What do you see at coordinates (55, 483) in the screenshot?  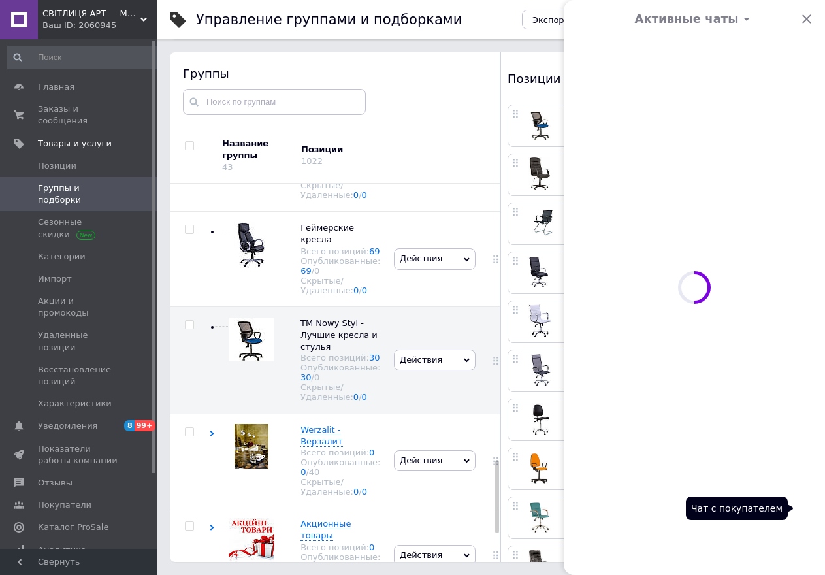 I see `span: Отзывы` at bounding box center [55, 483].